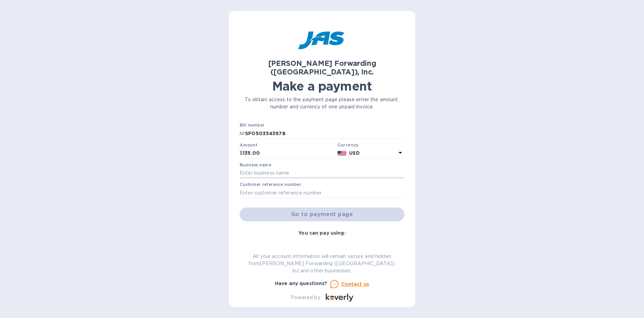  What do you see at coordinates (322, 86) in the screenshot?
I see `h1: Make a payment` at bounding box center [322, 86].